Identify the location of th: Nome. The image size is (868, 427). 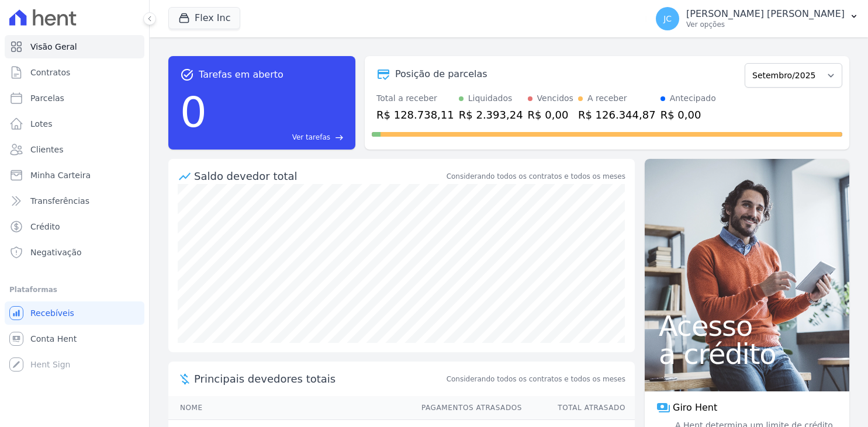
(289, 408).